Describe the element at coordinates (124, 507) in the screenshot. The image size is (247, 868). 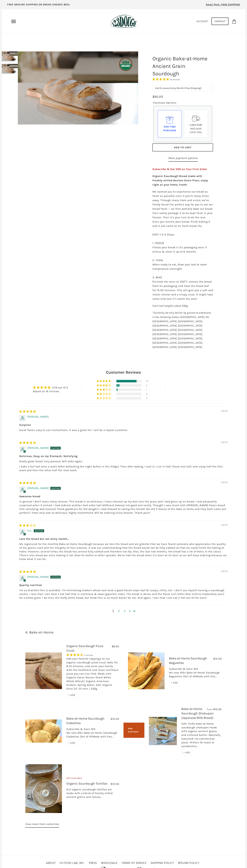
I see `p: In general I don’t leave many reviews. This bread is so delicious…I have cleaned up my diet over ...` at that location.